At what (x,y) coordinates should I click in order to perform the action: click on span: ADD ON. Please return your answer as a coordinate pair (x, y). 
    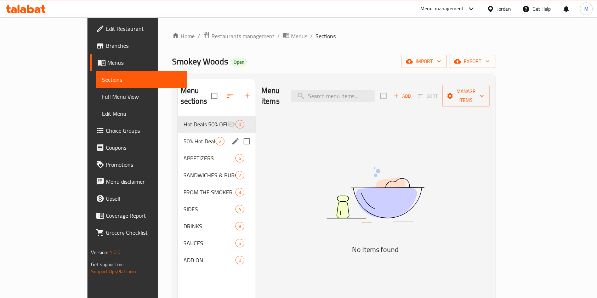
    Looking at the image, I should click on (209, 260).